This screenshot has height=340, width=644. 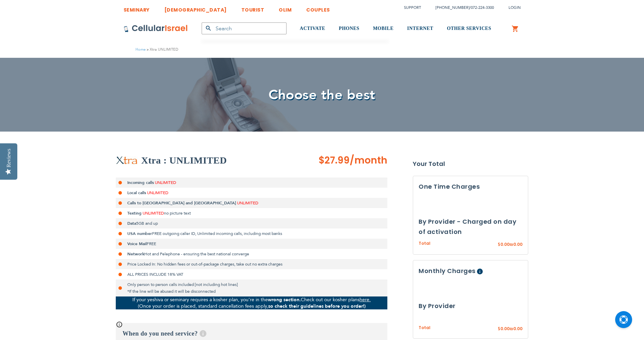 What do you see at coordinates (251, 303) in the screenshot?
I see `p: If your yeshiva or seminary requires a kosher plan, you’re in the Check out our kosher plans (Onc...` at bounding box center [251, 303].